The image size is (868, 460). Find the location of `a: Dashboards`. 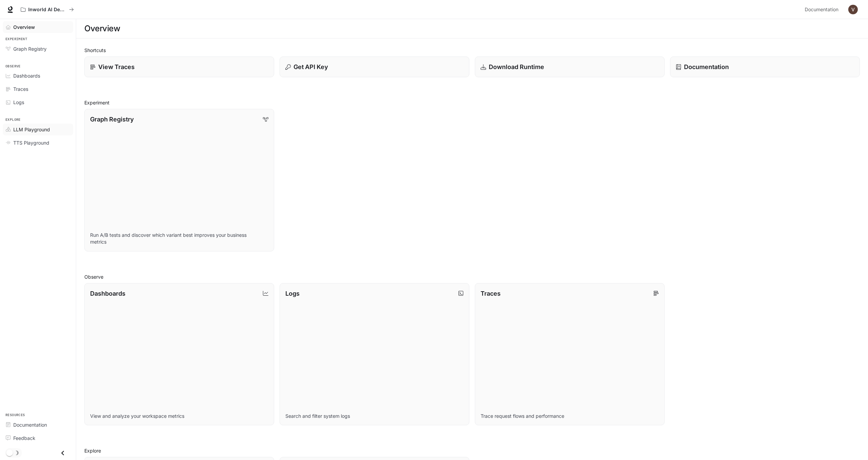

a: Dashboards is located at coordinates (37, 76).